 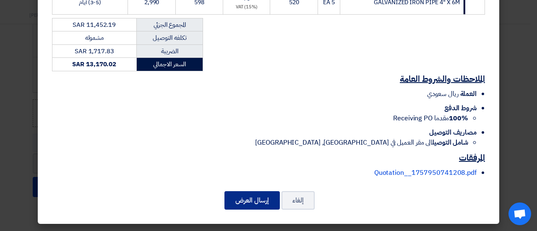 What do you see at coordinates (298, 201) in the screenshot?
I see `button: إلغاء` at bounding box center [298, 201].